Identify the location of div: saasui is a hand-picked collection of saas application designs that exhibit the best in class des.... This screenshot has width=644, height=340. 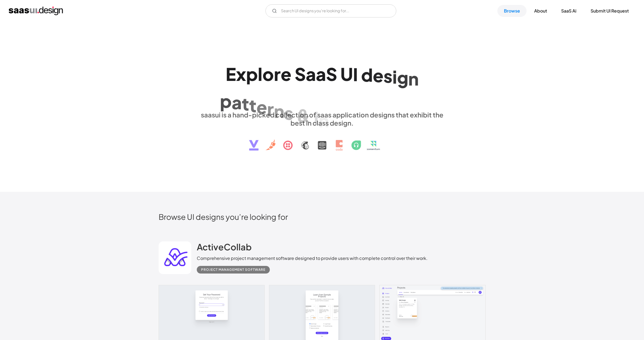
(322, 119).